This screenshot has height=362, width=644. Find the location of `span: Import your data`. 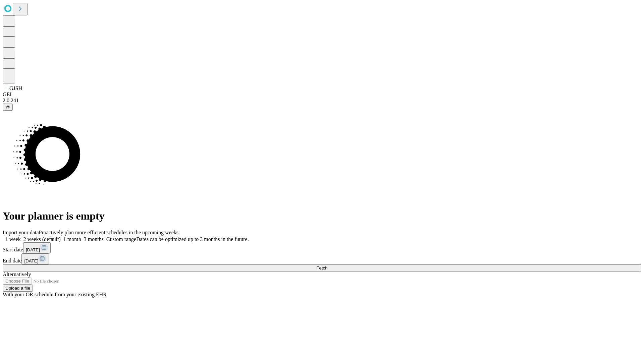

span: Import your data is located at coordinates (21, 233).